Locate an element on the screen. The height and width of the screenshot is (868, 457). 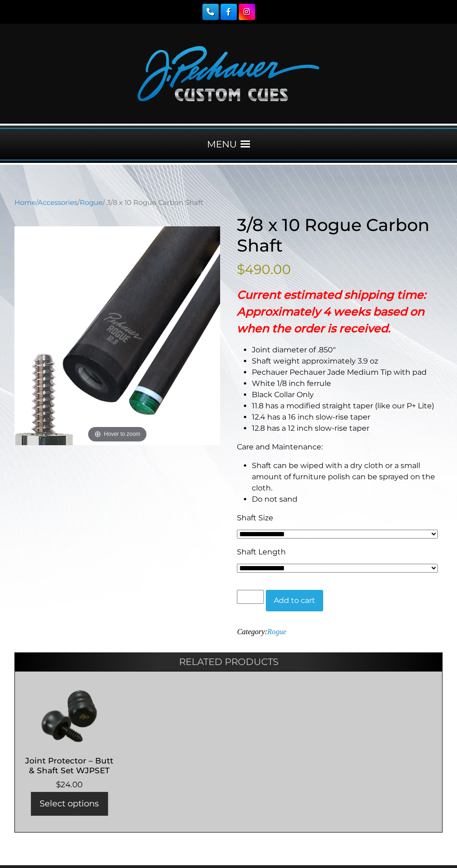
img: Pechauer Custom Cues is located at coordinates (228, 73).